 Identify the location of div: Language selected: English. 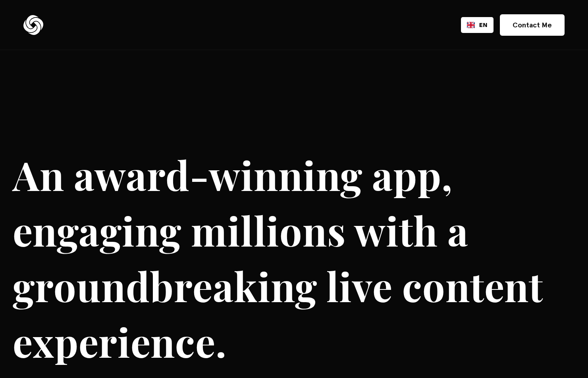
(476, 25).